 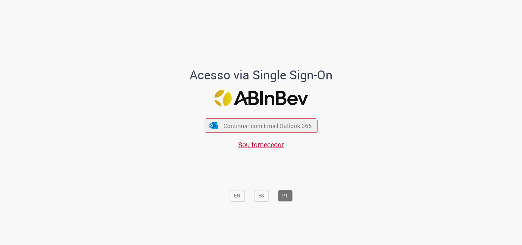 What do you see at coordinates (261, 144) in the screenshot?
I see `a: Sou fornecedor` at bounding box center [261, 144].